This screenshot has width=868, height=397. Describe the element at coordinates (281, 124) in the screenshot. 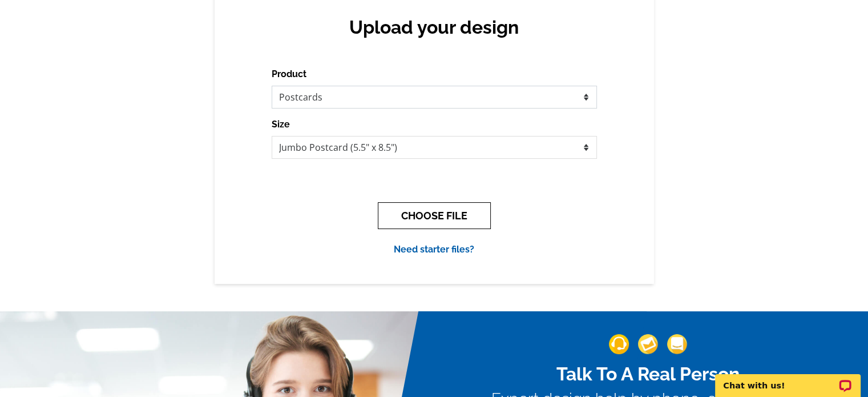

I see `label: Size` at that location.